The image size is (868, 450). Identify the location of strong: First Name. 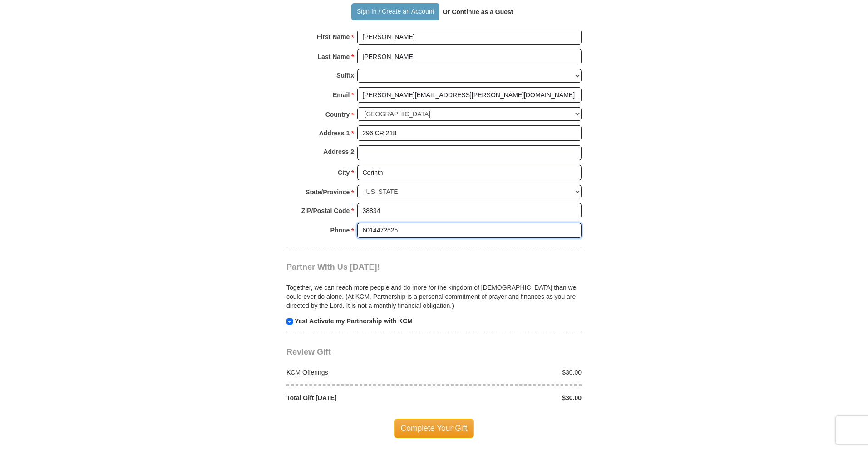
(334, 37).